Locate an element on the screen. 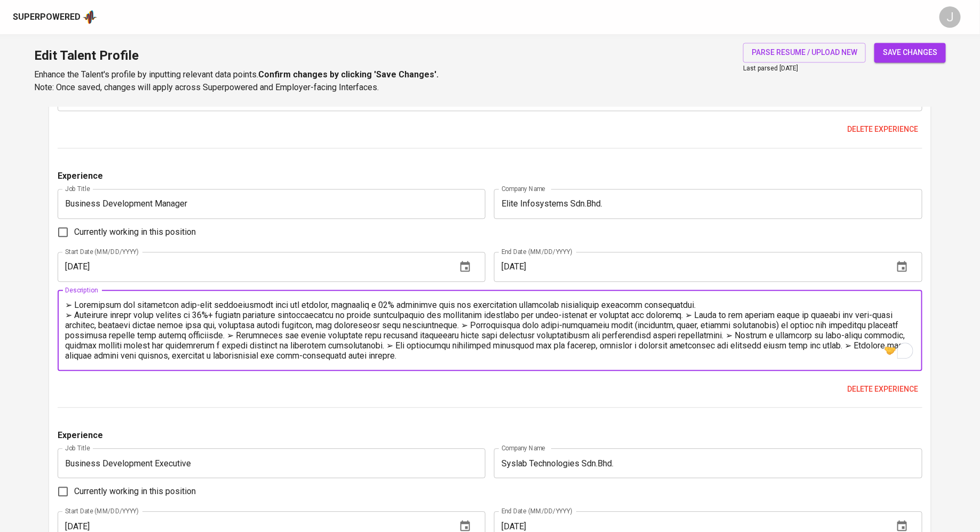 The width and height of the screenshot is (980, 532). span: parse resume / upload new is located at coordinates (804, 52).